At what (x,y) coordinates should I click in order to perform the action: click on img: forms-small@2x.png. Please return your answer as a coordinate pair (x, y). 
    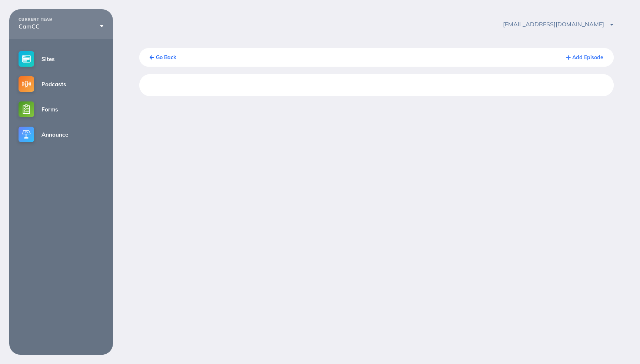
    Looking at the image, I should click on (27, 109).